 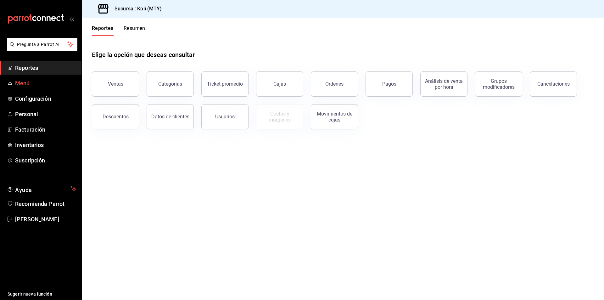 What do you see at coordinates (42, 44) in the screenshot?
I see `button: Pregunta a Parrot AI` at bounding box center [42, 44].